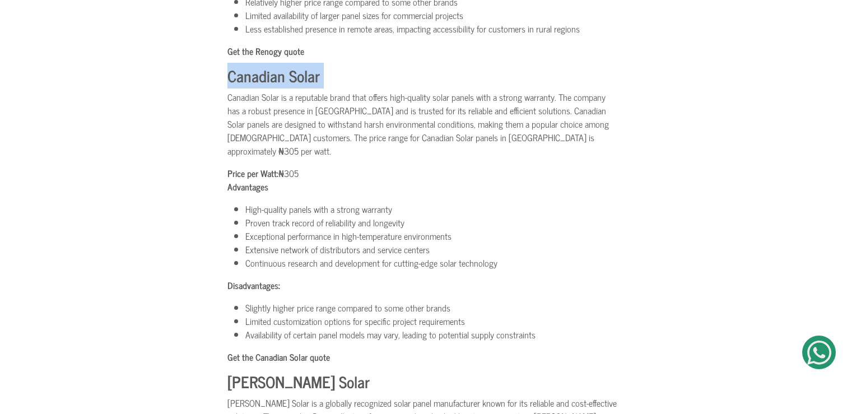  What do you see at coordinates (248, 187) in the screenshot?
I see `b: Advantages` at bounding box center [248, 187].